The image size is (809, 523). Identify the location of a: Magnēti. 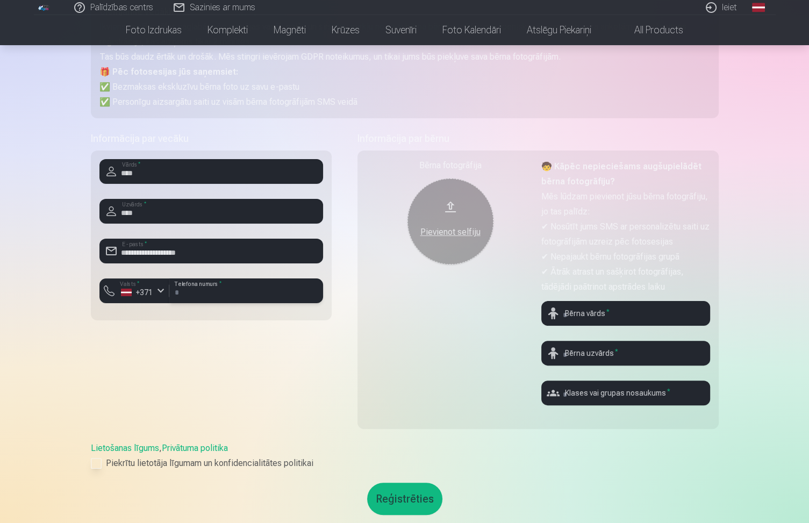
(290, 30).